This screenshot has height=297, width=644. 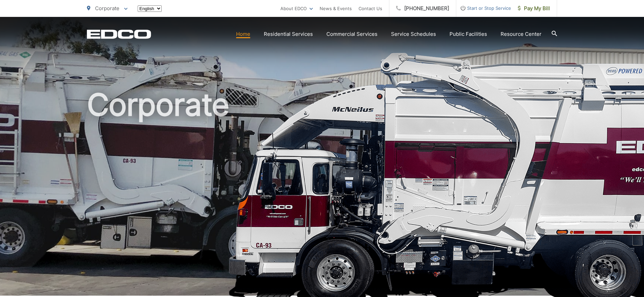 I want to click on a: EDCD logo. Return to the homepage., so click(x=119, y=34).